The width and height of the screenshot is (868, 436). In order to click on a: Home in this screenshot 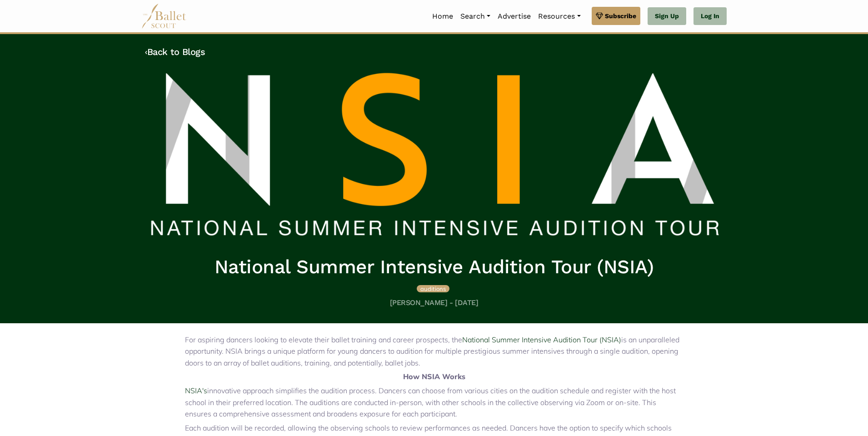, I will do `click(443, 16)`.